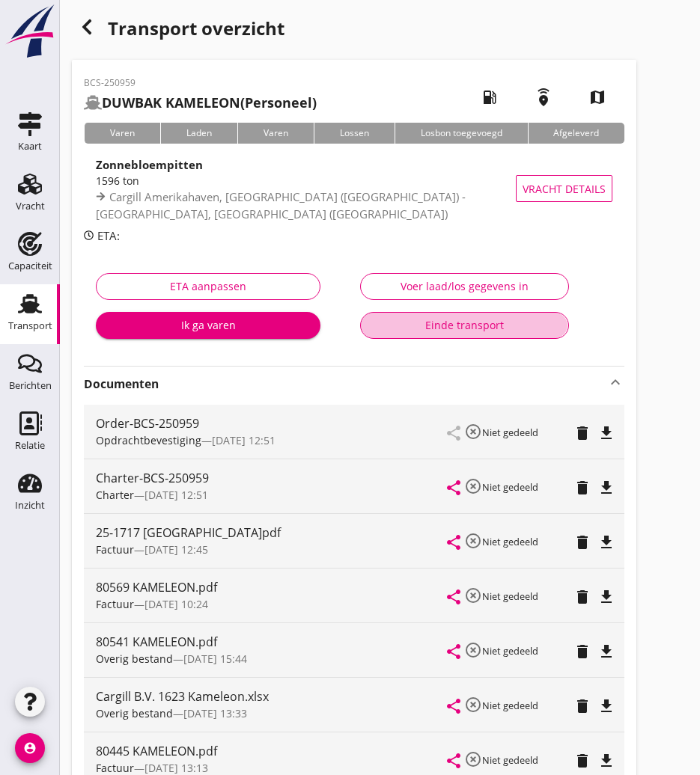  Describe the element at coordinates (30, 206) in the screenshot. I see `div: Vracht` at that location.